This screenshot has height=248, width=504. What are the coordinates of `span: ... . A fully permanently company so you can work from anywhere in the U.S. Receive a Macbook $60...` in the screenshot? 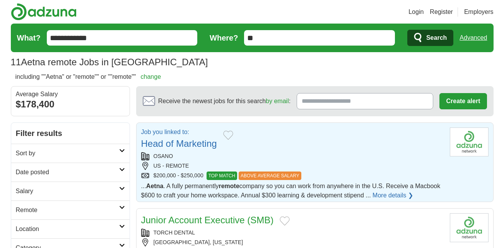 It's located at (291, 191).